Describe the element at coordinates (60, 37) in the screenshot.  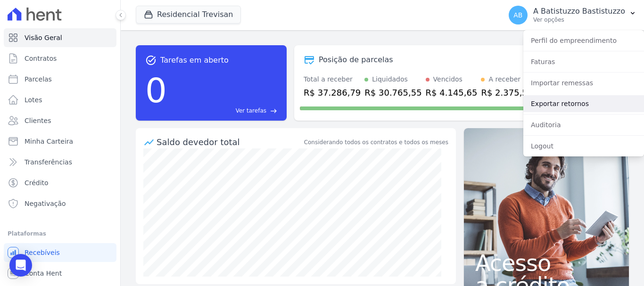
I see `a: Visão Geral` at that location.